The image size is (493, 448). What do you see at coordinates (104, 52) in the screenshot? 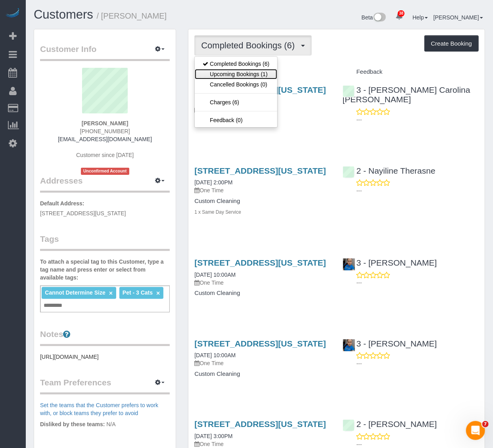
I see `legend: Customer Info` at bounding box center [104, 52].